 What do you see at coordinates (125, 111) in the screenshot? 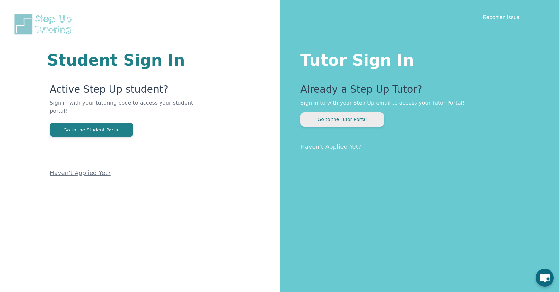
I see `p: Sign in with your tutoring code to access your student portal!` at bounding box center [125, 111].